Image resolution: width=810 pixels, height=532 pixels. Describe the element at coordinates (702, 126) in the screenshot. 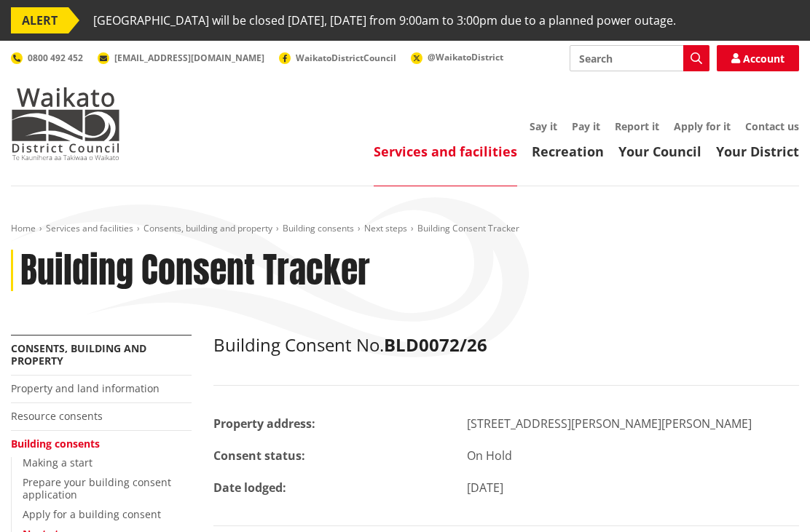

I see `a: Apply for it` at that location.